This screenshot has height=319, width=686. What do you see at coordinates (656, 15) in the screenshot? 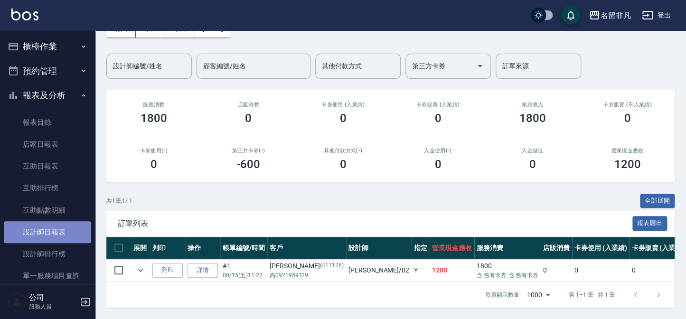
I see `button: 登出` at bounding box center [656, 15].